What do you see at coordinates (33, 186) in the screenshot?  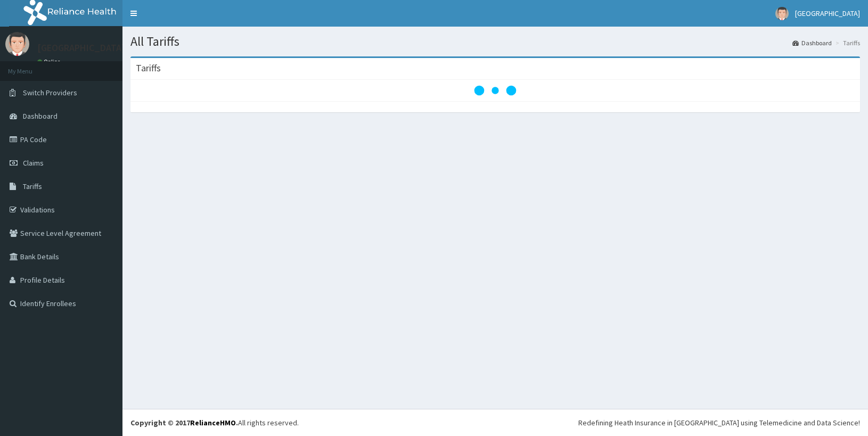 I see `span: Tariffs` at bounding box center [33, 186].